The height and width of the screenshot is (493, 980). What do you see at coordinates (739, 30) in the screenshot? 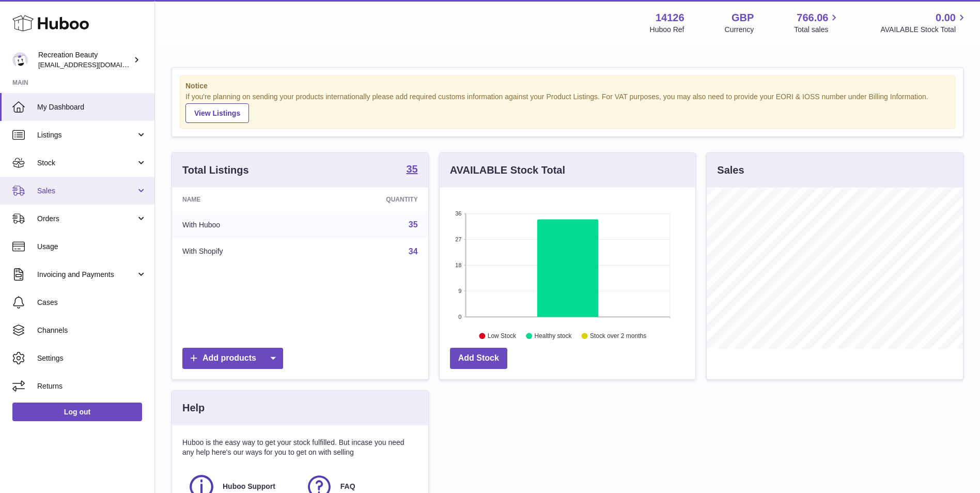
I see `div: Currency` at bounding box center [739, 30].